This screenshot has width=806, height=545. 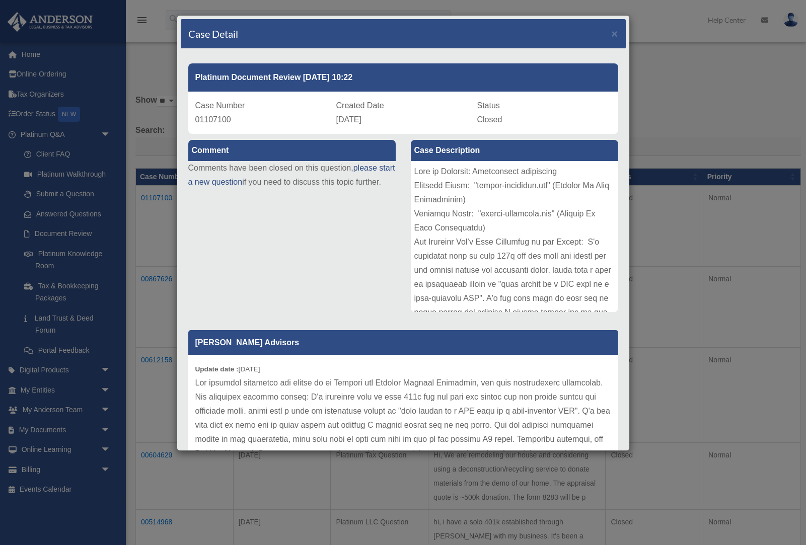 I want to click on div: Lore ip Dolorsit: Ametconsect adipiscing Elitsedd Eiusm: "tempor-incididun.utl" (Etdolor Ma Aliq ..., so click(x=514, y=237).